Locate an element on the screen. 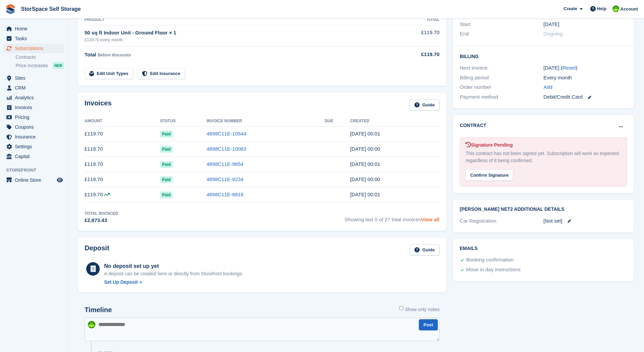 The image size is (644, 352). a: Preview store is located at coordinates (60, 180).